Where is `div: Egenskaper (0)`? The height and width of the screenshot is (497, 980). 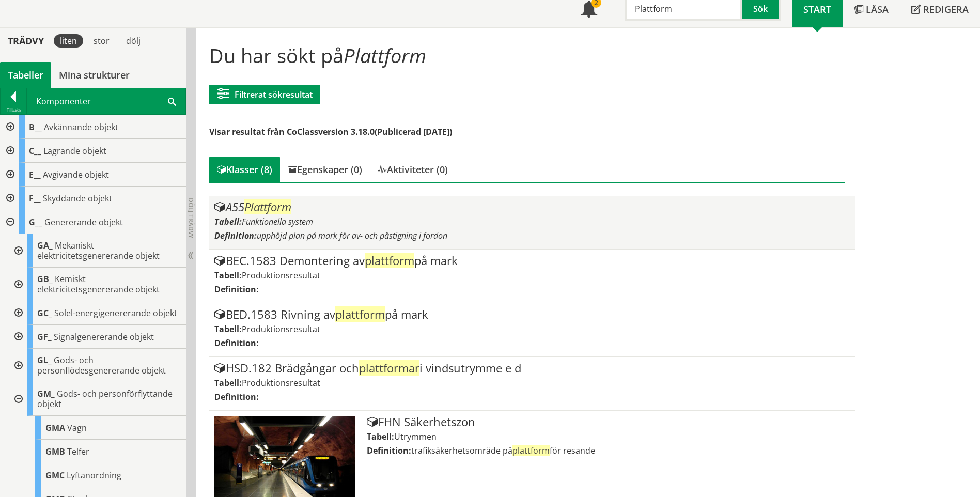
div: Egenskaper (0) is located at coordinates (325, 170).